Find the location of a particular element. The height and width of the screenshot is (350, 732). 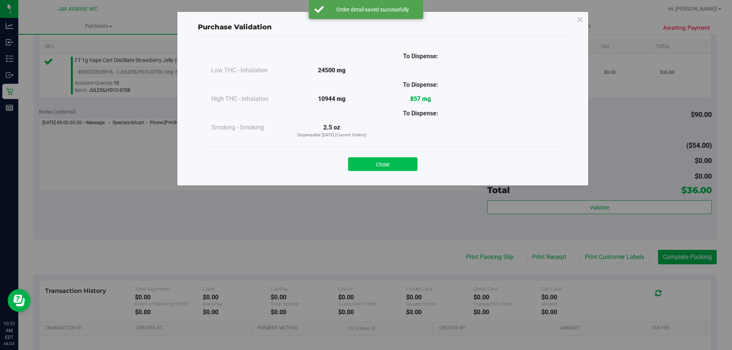

div: High THC - Inhalation is located at coordinates (249, 99).